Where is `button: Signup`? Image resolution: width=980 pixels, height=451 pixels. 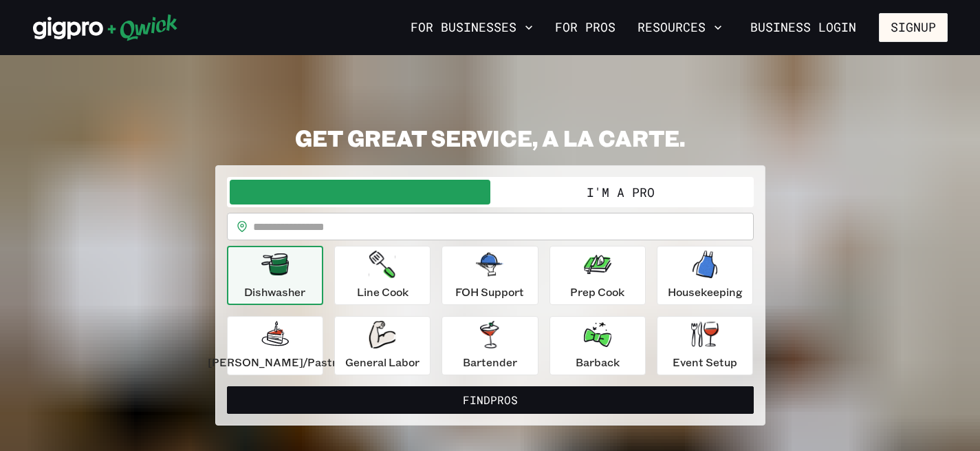 button: Signup is located at coordinates (913, 27).